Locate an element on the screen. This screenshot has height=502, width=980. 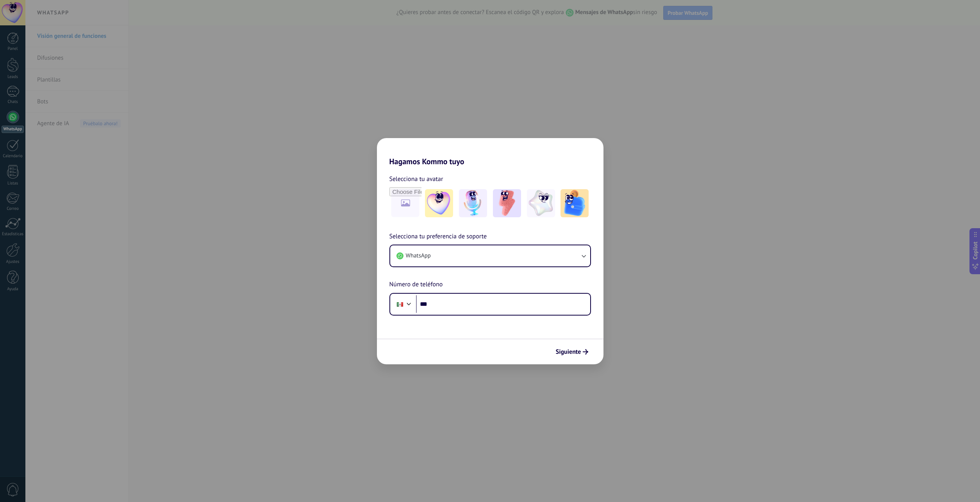
img: -5.jpeg is located at coordinates (574, 203).